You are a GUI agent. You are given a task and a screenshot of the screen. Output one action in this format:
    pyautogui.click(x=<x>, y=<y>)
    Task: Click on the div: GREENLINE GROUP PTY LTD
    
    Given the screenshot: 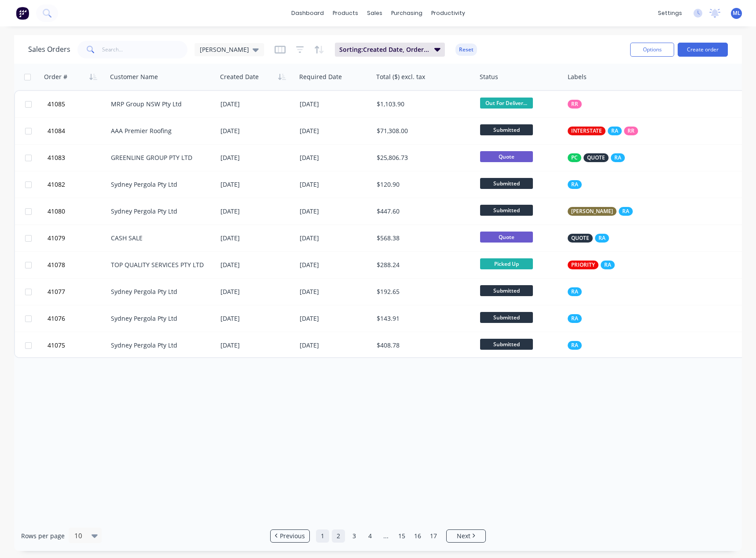 What is the action you would take?
    pyautogui.click(x=160, y=158)
    